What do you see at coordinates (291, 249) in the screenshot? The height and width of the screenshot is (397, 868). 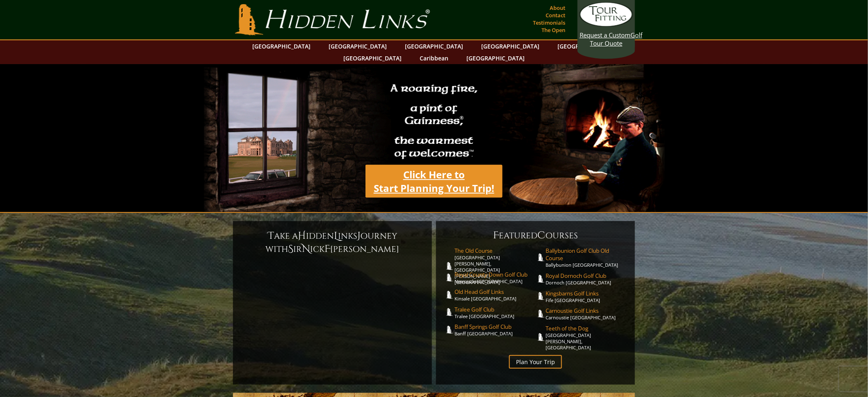 I see `span: S` at bounding box center [291, 249].